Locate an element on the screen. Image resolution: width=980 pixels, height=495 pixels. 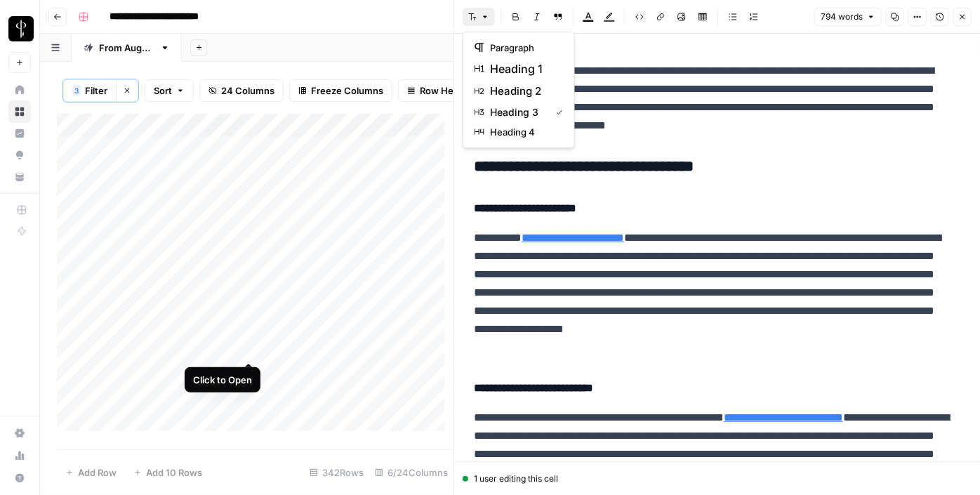
a: Browse is located at coordinates (20, 112).